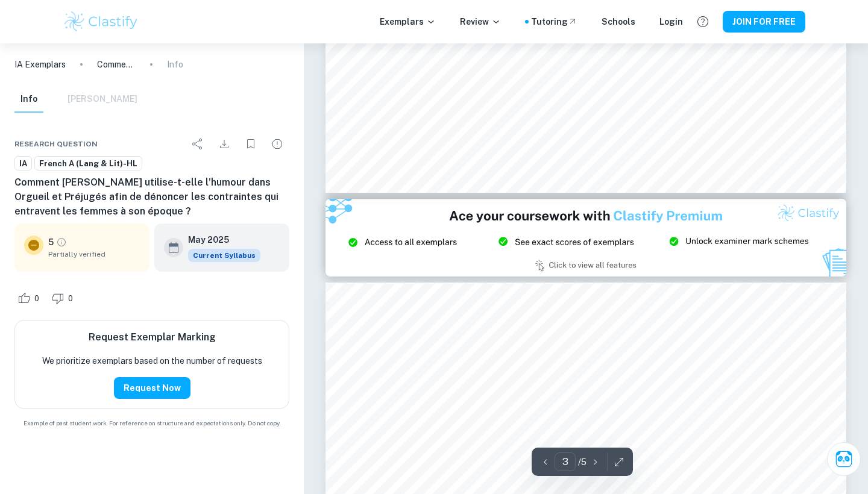 The image size is (868, 494). Describe the element at coordinates (101, 22) in the screenshot. I see `a: Clastify logo` at that location.